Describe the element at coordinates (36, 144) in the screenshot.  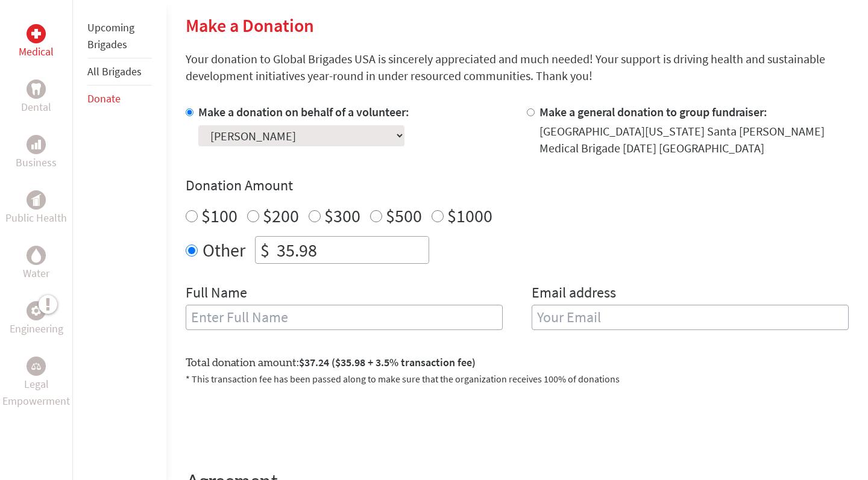
I see `img: Business` at that location.